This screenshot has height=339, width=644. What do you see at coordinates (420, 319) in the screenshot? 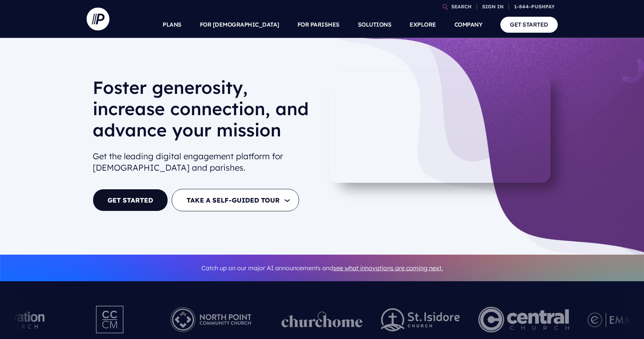
I see `img: pp_logos_2` at bounding box center [420, 319].